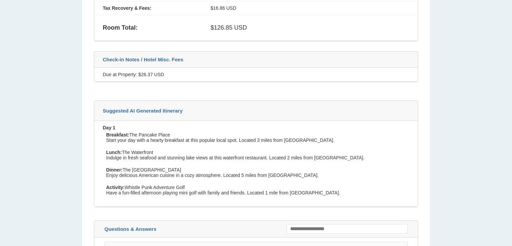 The height and width of the screenshot is (246, 512). What do you see at coordinates (114, 152) in the screenshot?
I see `b: Lunch:` at bounding box center [114, 152].